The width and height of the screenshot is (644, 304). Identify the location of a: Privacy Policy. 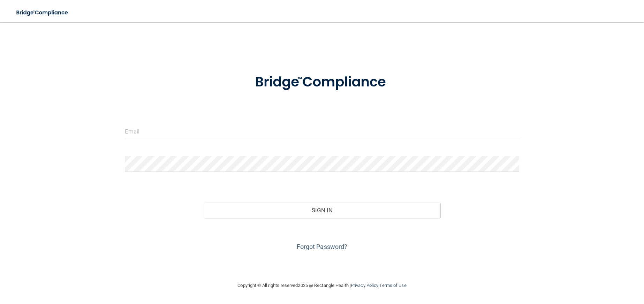
(364, 285).